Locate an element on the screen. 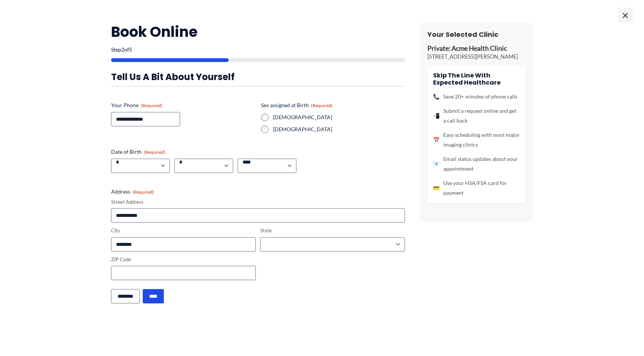  legend: Date of Birth is located at coordinates (138, 152).